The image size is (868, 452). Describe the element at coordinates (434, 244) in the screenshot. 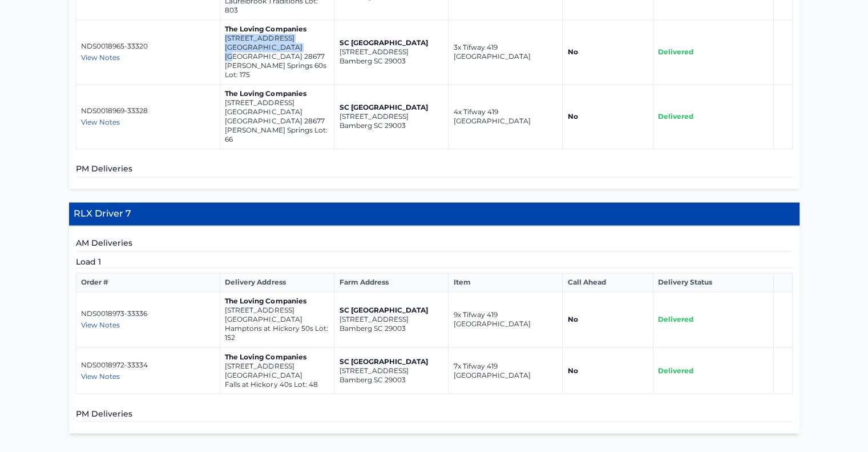

I see `h5: AM Deliveries` at that location.